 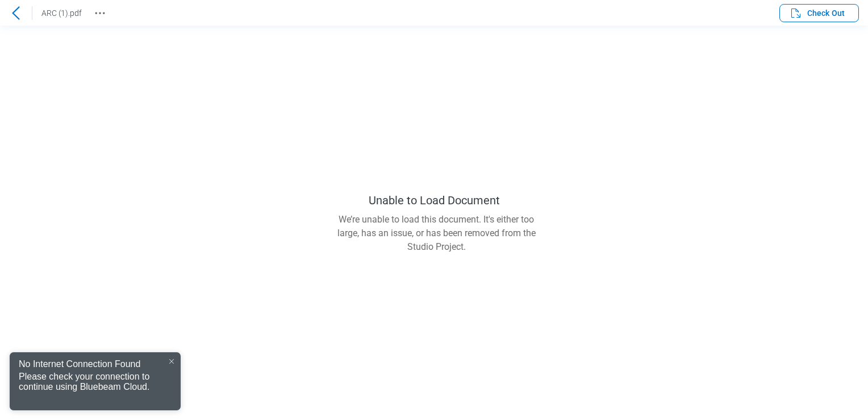 What do you see at coordinates (100, 13) in the screenshot?
I see `button: Revision History` at bounding box center [100, 13].